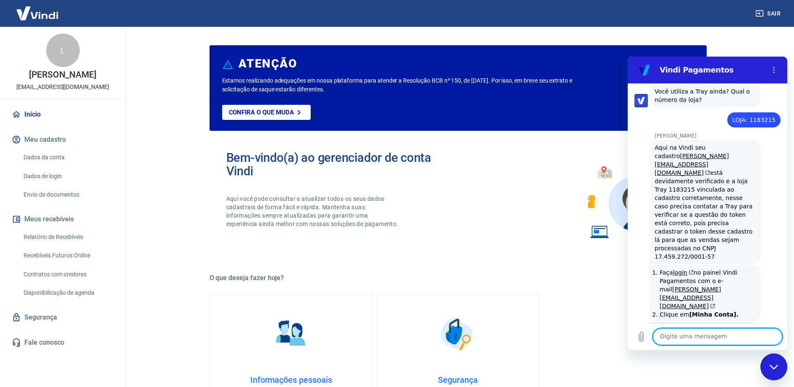  Describe the element at coordinates (68, 237) in the screenshot. I see `a: Relatório de Recebíveis` at that location.